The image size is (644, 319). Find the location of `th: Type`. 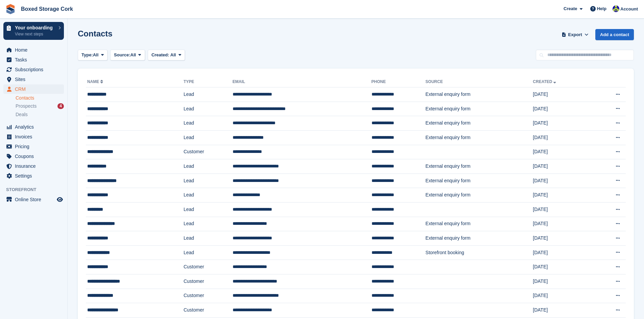

th: Type is located at coordinates (208, 82).